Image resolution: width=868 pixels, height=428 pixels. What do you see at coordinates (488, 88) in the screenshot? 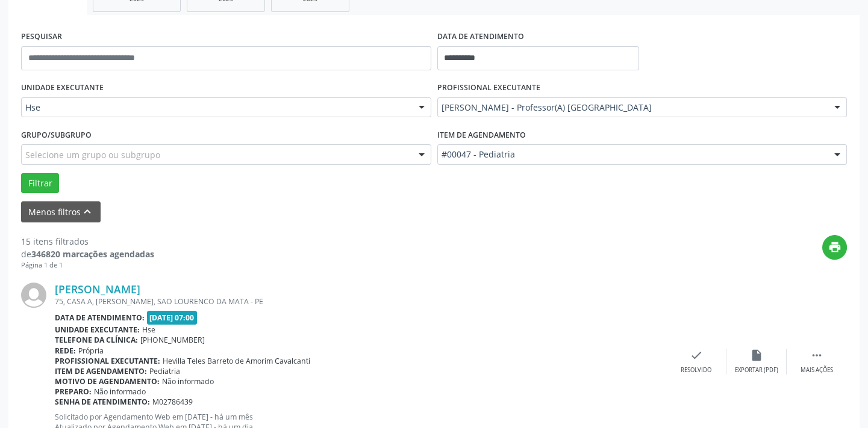
I see `label: PROFISSIONAL EXECUTANTE` at bounding box center [488, 88].